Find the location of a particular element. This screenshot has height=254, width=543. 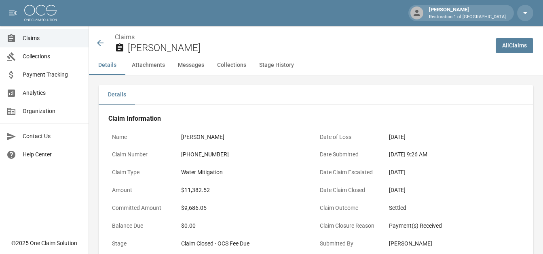

span: Payment Tracking is located at coordinates (52, 74).